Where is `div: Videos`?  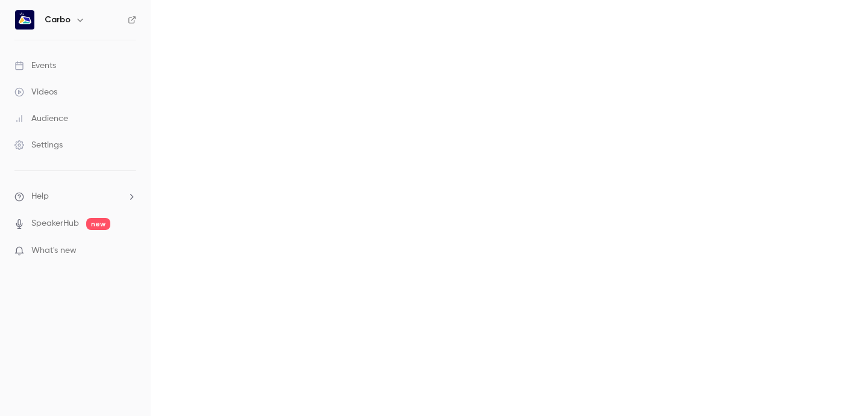 div: Videos is located at coordinates (35, 92).